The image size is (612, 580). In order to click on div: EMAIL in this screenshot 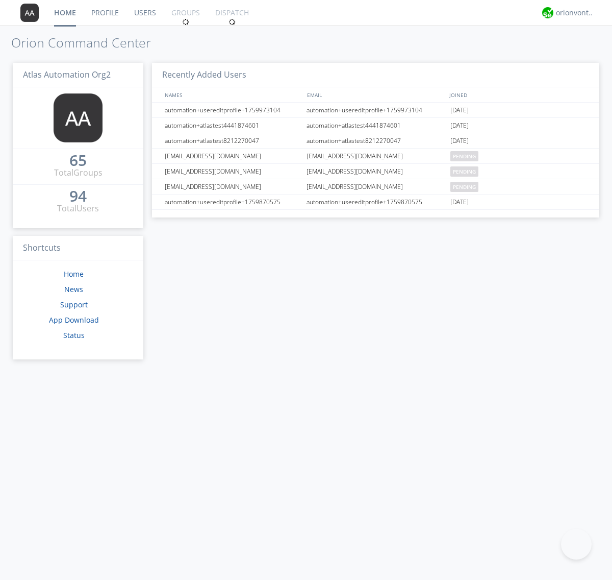, I will do `click(375, 94)`.